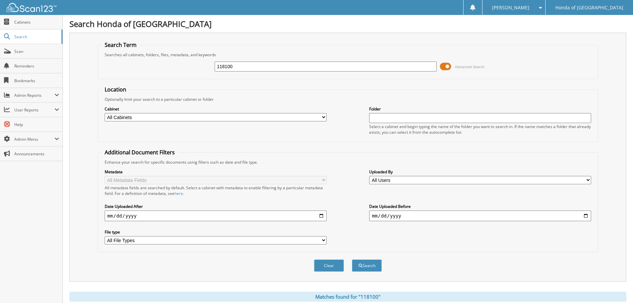 Image resolution: width=633 pixels, height=303 pixels. What do you see at coordinates (37, 22) in the screenshot?
I see `span: Cabinets` at bounding box center [37, 22].